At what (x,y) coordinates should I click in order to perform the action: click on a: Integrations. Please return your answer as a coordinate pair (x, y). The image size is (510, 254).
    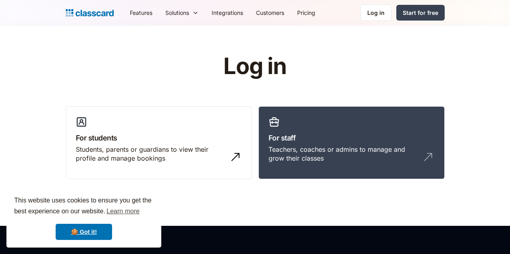
    Looking at the image, I should click on (227, 12).